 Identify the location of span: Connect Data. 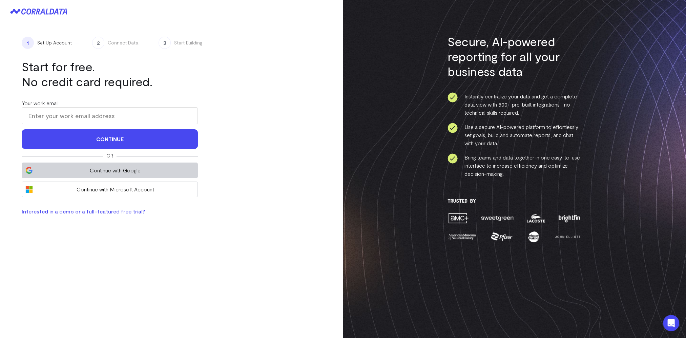
(123, 43).